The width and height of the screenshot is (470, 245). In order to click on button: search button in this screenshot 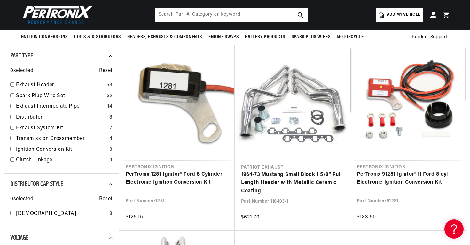, I will do `click(301, 15)`.